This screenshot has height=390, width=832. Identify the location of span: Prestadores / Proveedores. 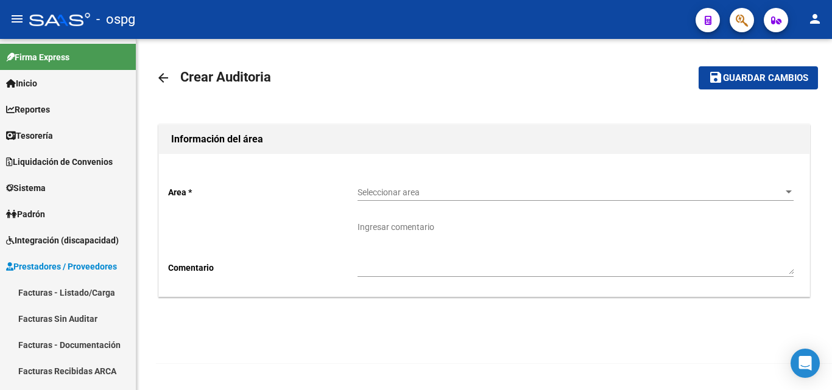
(62, 267).